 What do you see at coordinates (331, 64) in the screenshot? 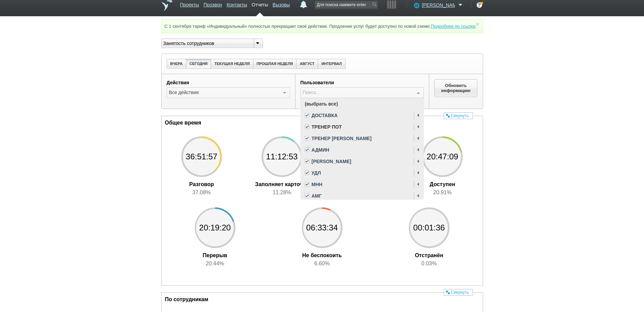
I see `button: ИНТЕРВАЛ` at bounding box center [331, 64].